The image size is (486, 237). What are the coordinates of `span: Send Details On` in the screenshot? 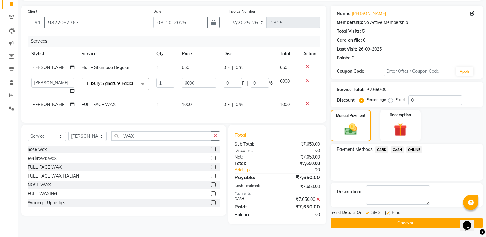 It's located at (346, 213).